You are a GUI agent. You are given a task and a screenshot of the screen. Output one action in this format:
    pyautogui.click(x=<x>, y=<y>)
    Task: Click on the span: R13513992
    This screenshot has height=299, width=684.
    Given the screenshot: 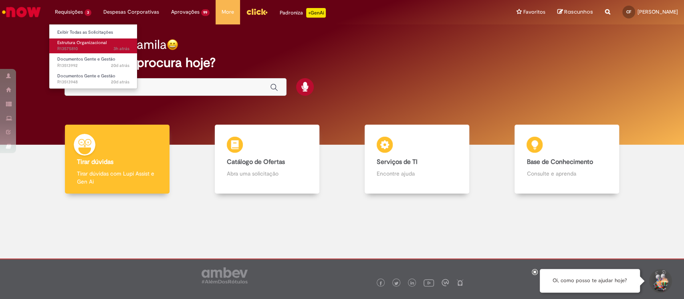 What is the action you would take?
    pyautogui.click(x=93, y=66)
    